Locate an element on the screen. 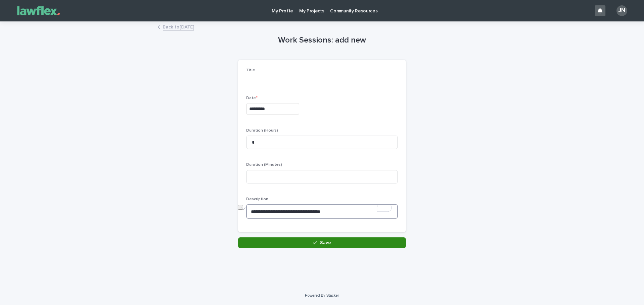  img: Gnvw4qrBSHOAfo8VMhG6 is located at coordinates (38, 11).